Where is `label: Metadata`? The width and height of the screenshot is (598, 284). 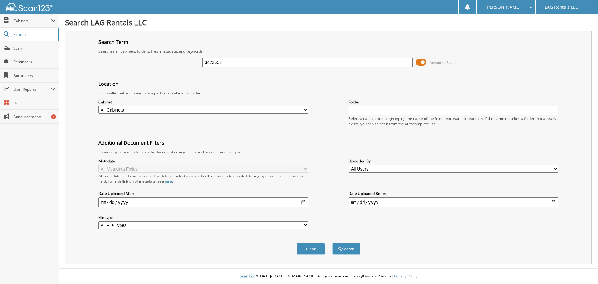
label: Metadata is located at coordinates (203, 161).